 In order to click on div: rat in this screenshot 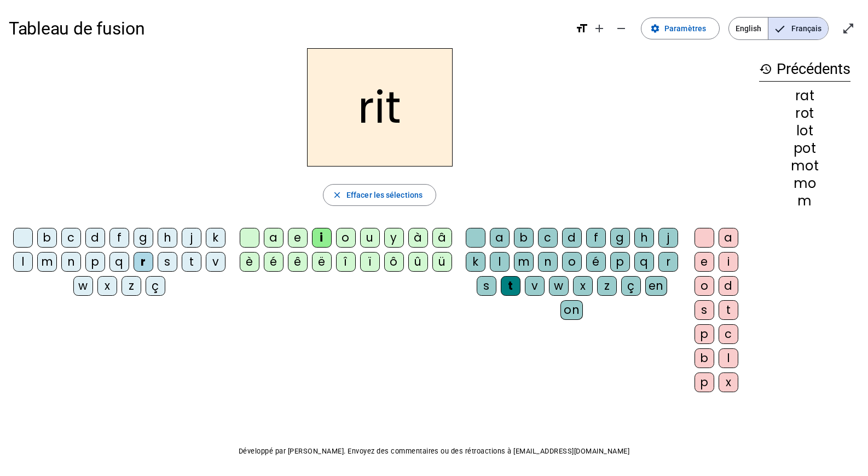, I will do `click(805, 95)`.